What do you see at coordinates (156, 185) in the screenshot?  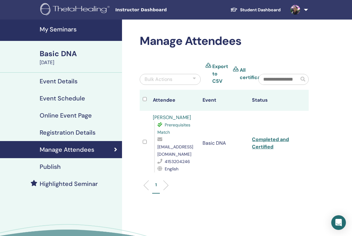 I see `p: 1` at bounding box center [156, 185].